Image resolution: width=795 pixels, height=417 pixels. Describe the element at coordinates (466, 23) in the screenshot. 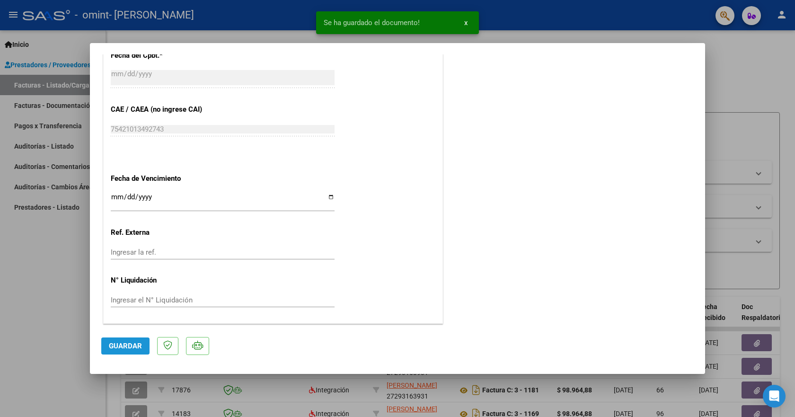

I see `button: x` at that location.